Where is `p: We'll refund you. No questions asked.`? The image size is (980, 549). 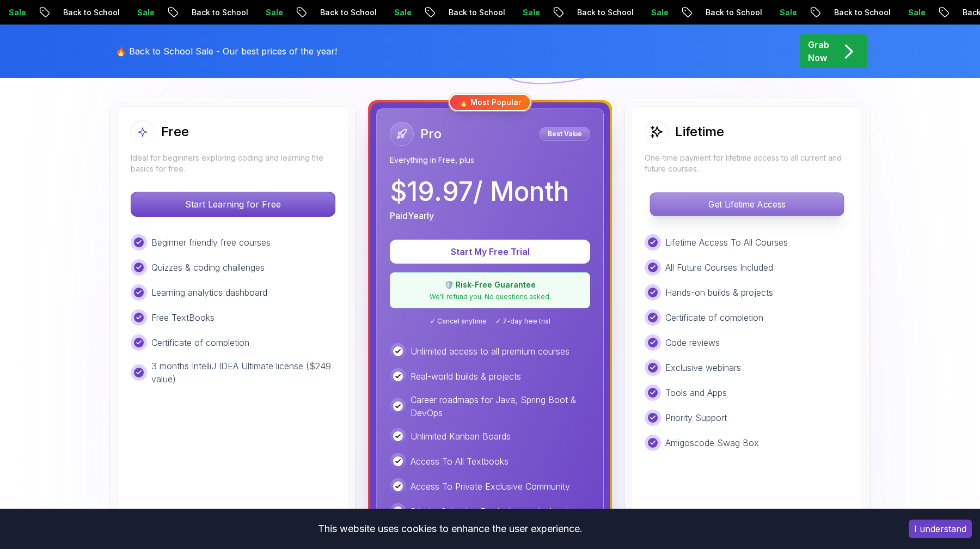
p: We'll refund you. No questions asked. is located at coordinates (490, 297).